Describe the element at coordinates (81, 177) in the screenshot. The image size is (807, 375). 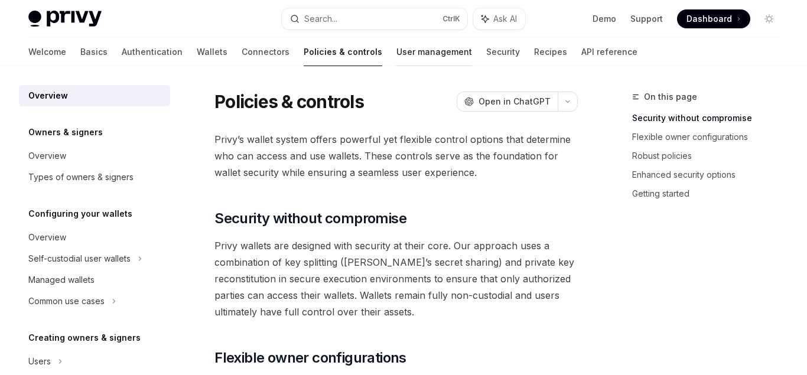
I see `div: Types of owners & signers` at that location.